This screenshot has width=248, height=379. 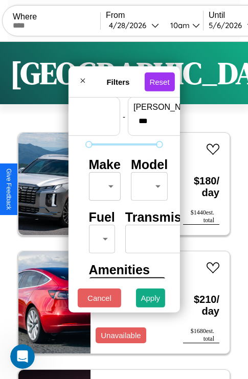 What do you see at coordinates (201, 187) in the screenshot?
I see `h3: $ 180 / day` at bounding box center [201, 187].